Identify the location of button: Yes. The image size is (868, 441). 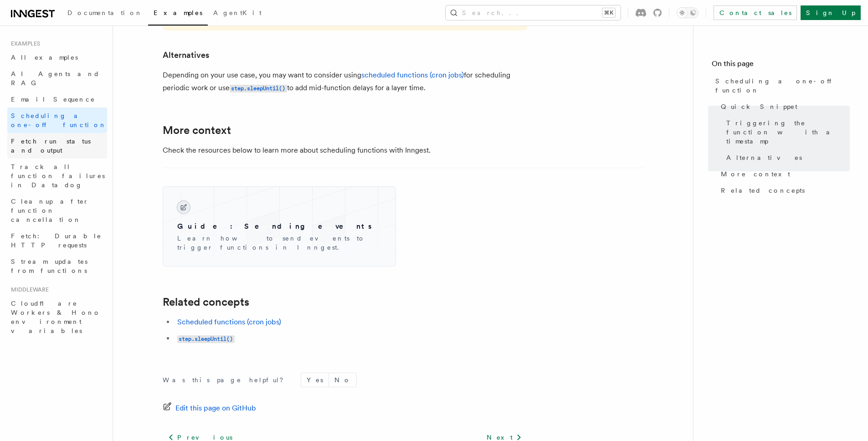
(315, 380).